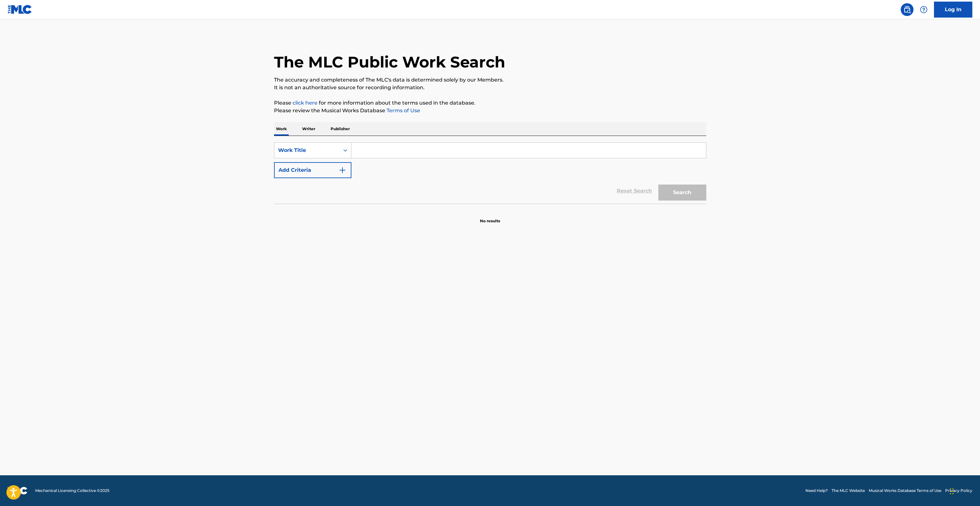 Image resolution: width=980 pixels, height=506 pixels. What do you see at coordinates (20, 9) in the screenshot?
I see `img: MLC Logo` at bounding box center [20, 9].